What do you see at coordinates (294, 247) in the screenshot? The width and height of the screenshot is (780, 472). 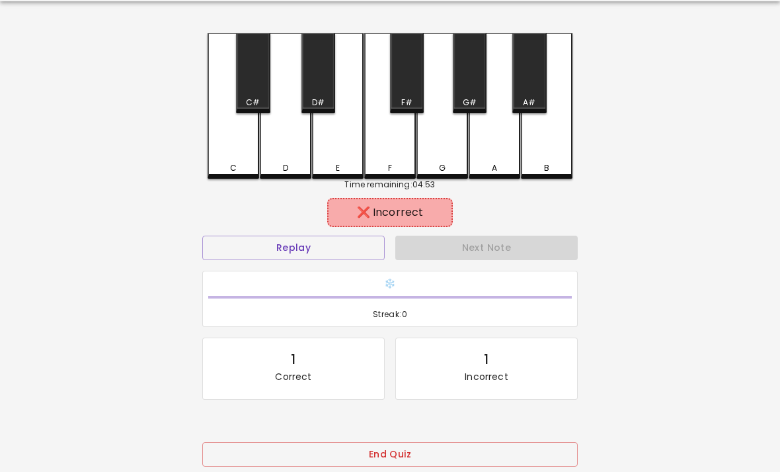 I see `button: Replay` at bounding box center [294, 247].